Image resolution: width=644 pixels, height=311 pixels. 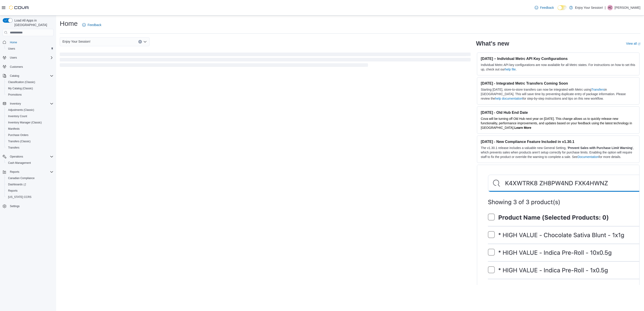 What do you see at coordinates (523, 128) in the screenshot?
I see `strong: Learn More` at bounding box center [523, 128].